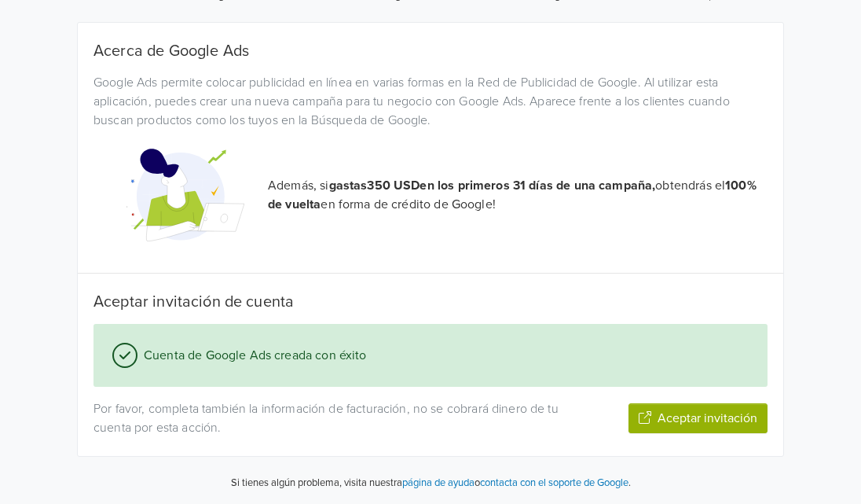 The image size is (861, 504). What do you see at coordinates (186, 195) in the screenshot?
I see `img: Google Promotional Codes` at bounding box center [186, 195].